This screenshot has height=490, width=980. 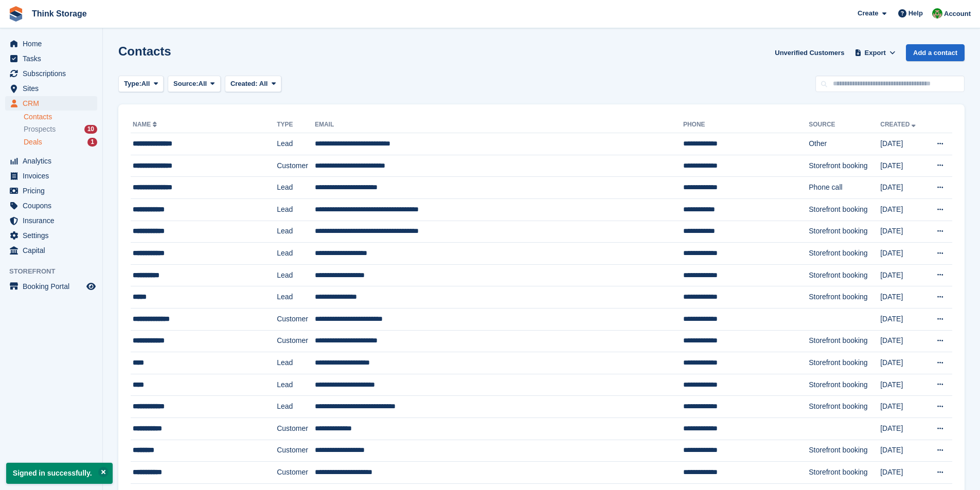 I want to click on div: 10, so click(x=90, y=129).